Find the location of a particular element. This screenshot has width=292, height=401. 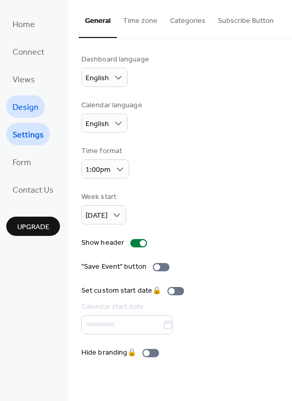

span: 1:00pm is located at coordinates (98, 170).